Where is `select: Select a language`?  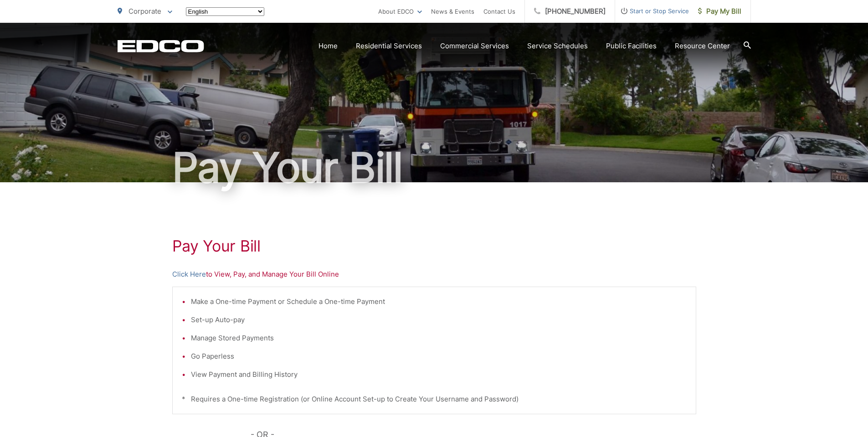
select: Select a language is located at coordinates (225, 11).